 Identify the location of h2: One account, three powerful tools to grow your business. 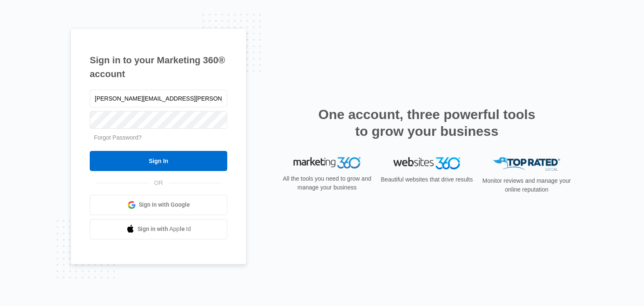
(427, 123).